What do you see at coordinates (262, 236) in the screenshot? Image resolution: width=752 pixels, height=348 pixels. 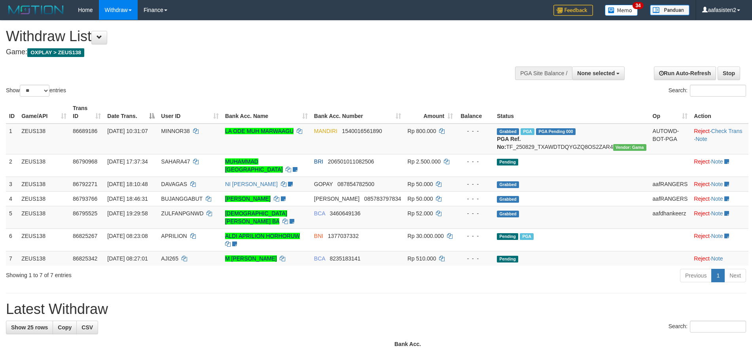 I see `a: ALDI APRILION HORHORUW` at bounding box center [262, 236].